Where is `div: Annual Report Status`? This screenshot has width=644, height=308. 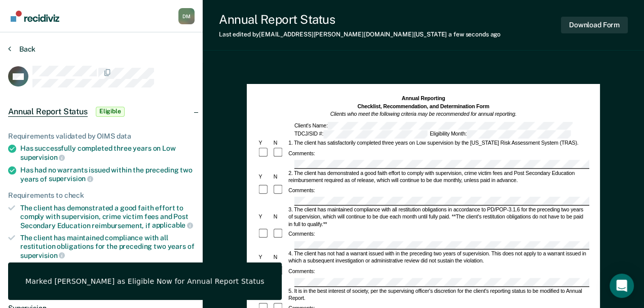
div: Annual Report Status is located at coordinates (360, 19).